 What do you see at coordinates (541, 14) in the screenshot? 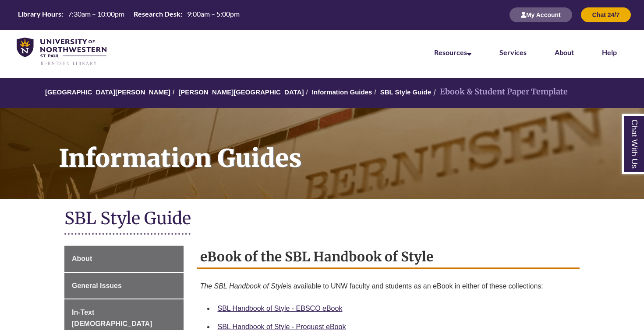
I see `a: My Account` at bounding box center [541, 14].